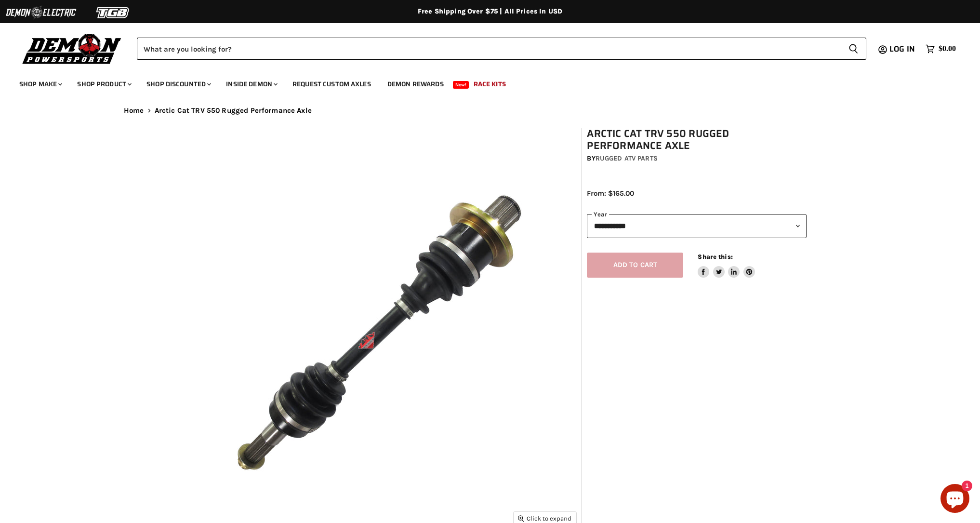  What do you see at coordinates (251, 84) in the screenshot?
I see `a: Inside Demon` at bounding box center [251, 84].